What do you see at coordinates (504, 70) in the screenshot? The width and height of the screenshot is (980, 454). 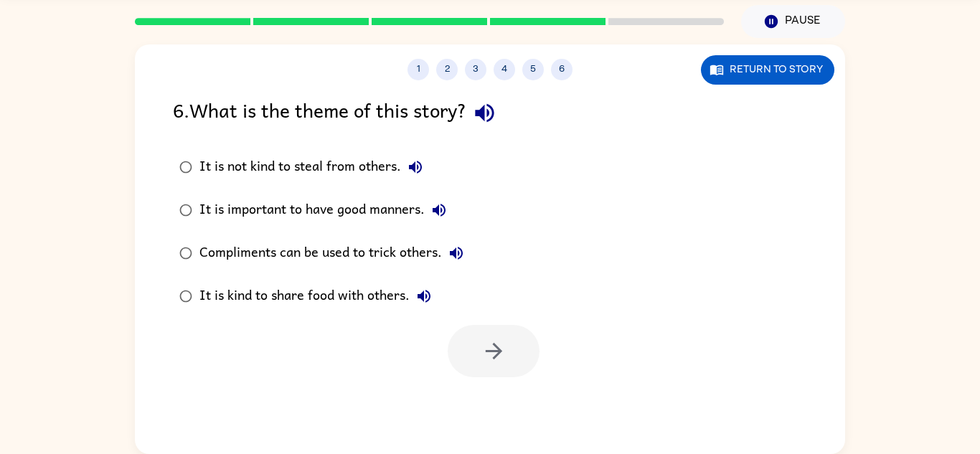 I see `button: 4` at bounding box center [504, 70].